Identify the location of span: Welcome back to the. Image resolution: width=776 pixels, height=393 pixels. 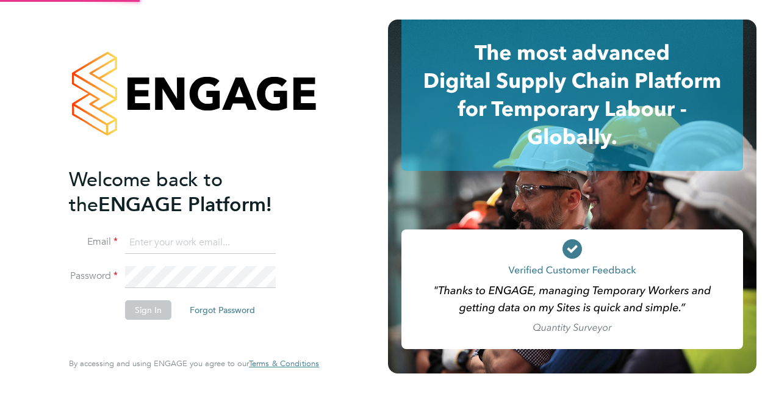
(146, 192).